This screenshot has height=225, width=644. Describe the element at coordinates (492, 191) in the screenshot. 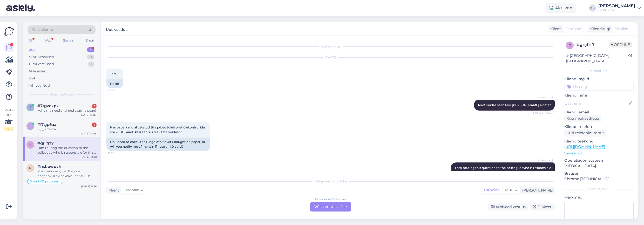

I see `div: Estonian` at that location.